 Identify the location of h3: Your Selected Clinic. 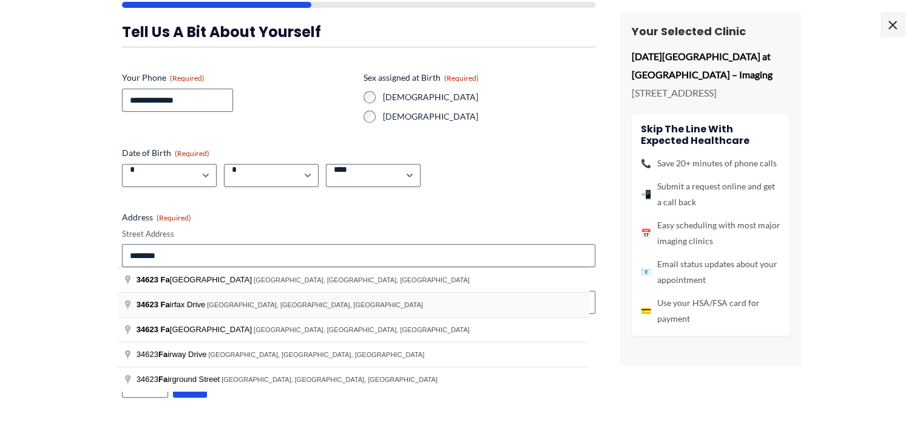
(710, 31).